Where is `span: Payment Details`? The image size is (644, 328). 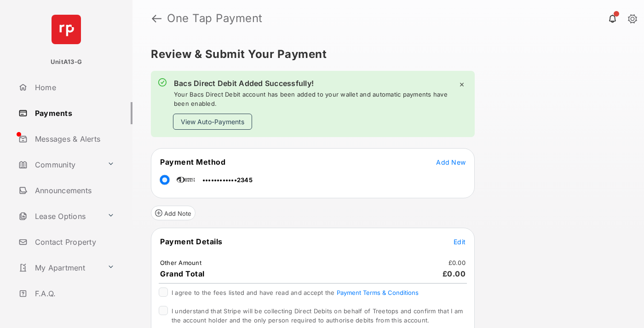 span: Payment Details is located at coordinates (191, 241).